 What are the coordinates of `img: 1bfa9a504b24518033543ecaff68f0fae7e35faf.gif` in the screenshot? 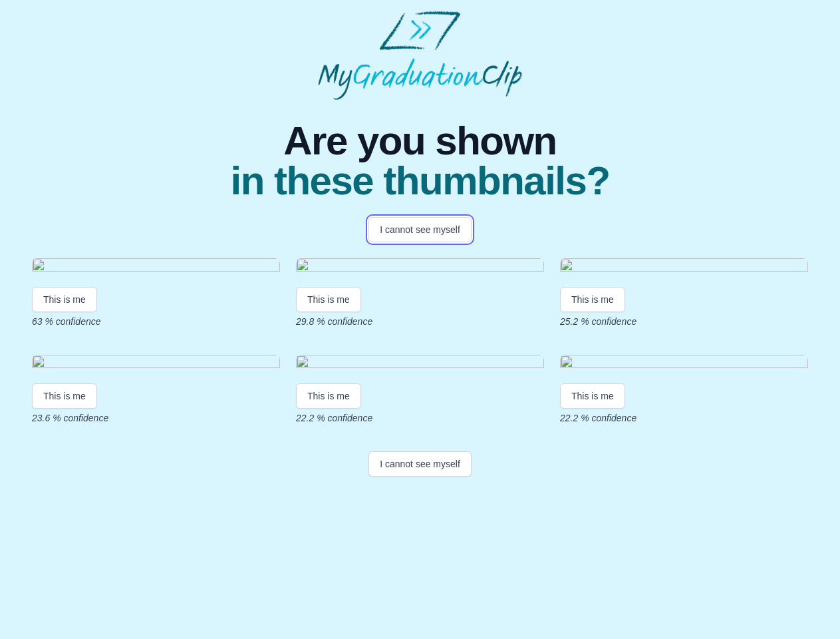 It's located at (684, 363).